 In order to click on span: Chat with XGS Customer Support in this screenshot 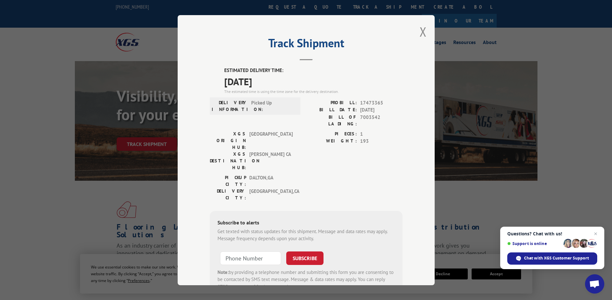, I will do `click(556, 258)`.